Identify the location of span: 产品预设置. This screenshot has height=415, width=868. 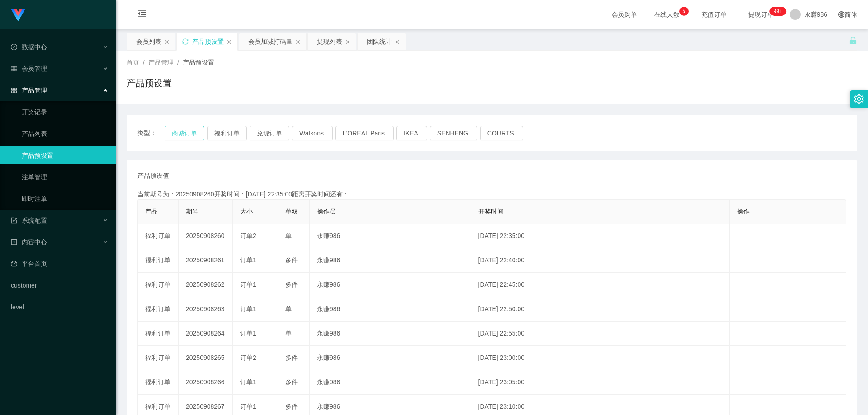
(198, 62).